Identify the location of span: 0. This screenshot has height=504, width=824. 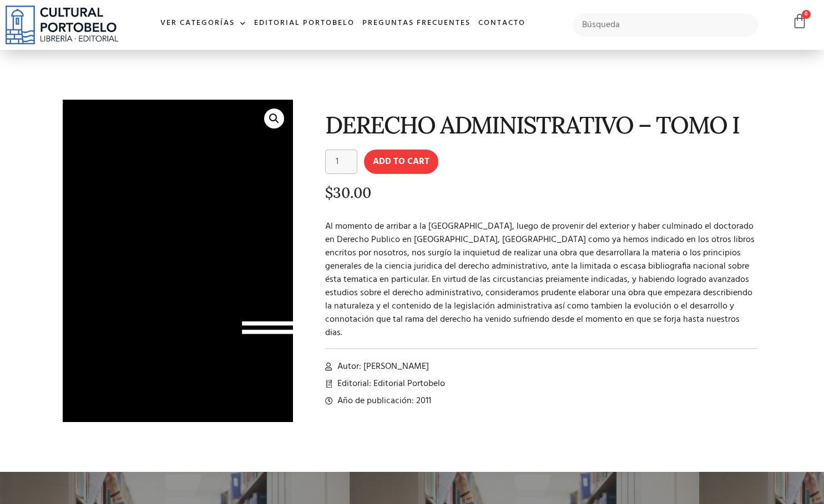
(806, 14).